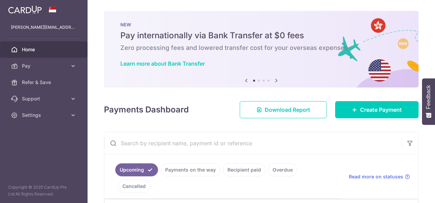  What do you see at coordinates (282, 170) in the screenshot?
I see `a: Overdue` at bounding box center [282, 170].